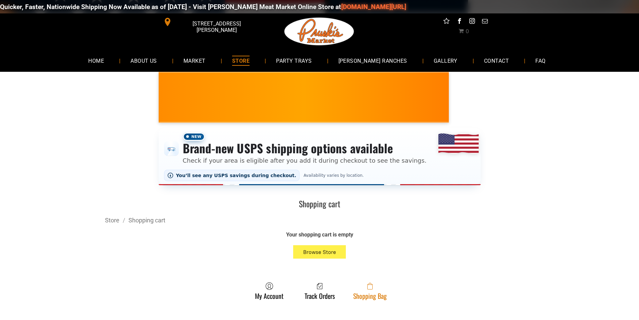 The width and height of the screenshot is (639, 320). What do you see at coordinates (96, 60) in the screenshot?
I see `a: HOME` at bounding box center [96, 60].